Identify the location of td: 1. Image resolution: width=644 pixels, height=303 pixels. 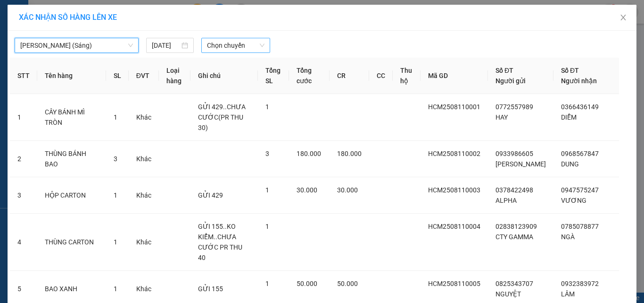
(23, 117).